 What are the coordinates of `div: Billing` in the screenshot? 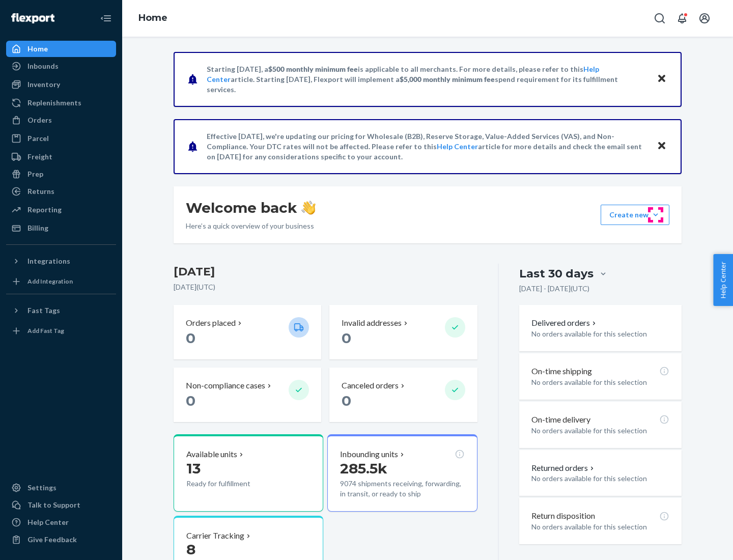 It's located at (38, 228).